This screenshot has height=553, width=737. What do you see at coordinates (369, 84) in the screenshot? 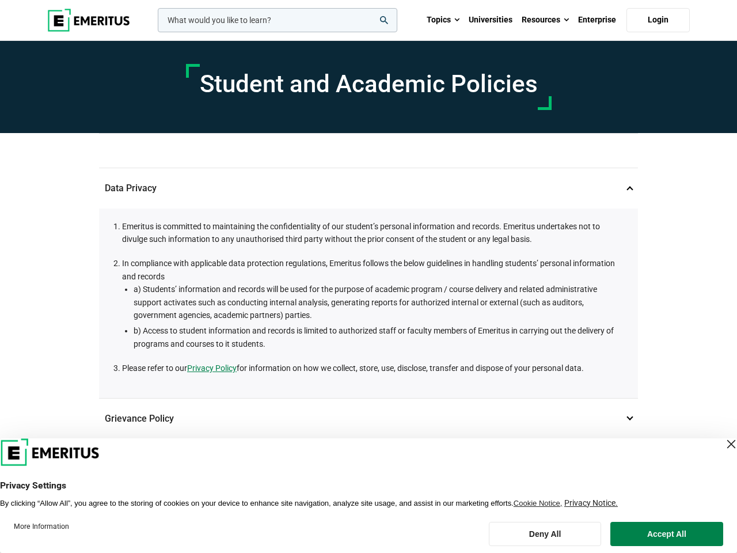
I see `h1: Student and Academic Policies` at bounding box center [369, 84].